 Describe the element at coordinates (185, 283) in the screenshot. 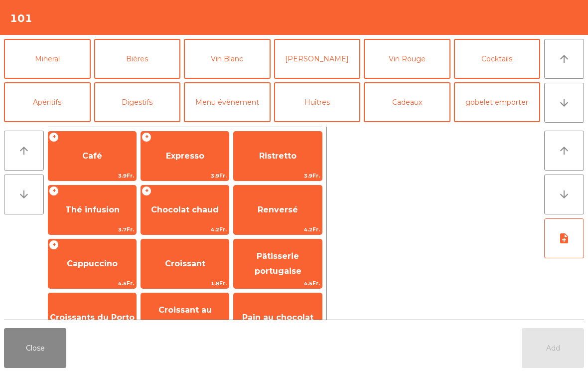

I see `span: 1.8Fr.` at that location.